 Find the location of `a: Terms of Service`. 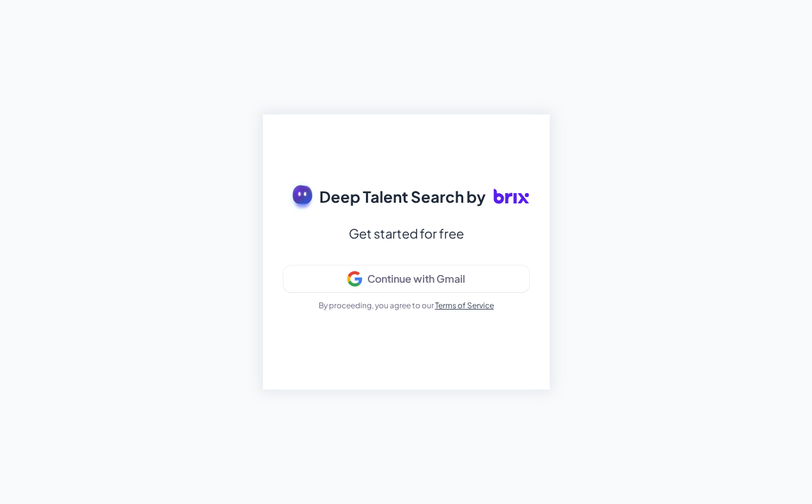

a: Terms of Service is located at coordinates (465, 305).